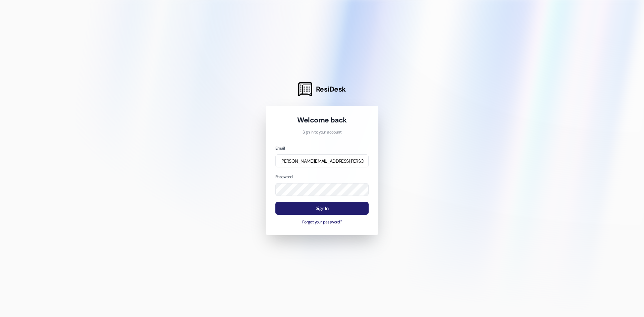  Describe the element at coordinates (322, 208) in the screenshot. I see `button: Sign In` at that location.